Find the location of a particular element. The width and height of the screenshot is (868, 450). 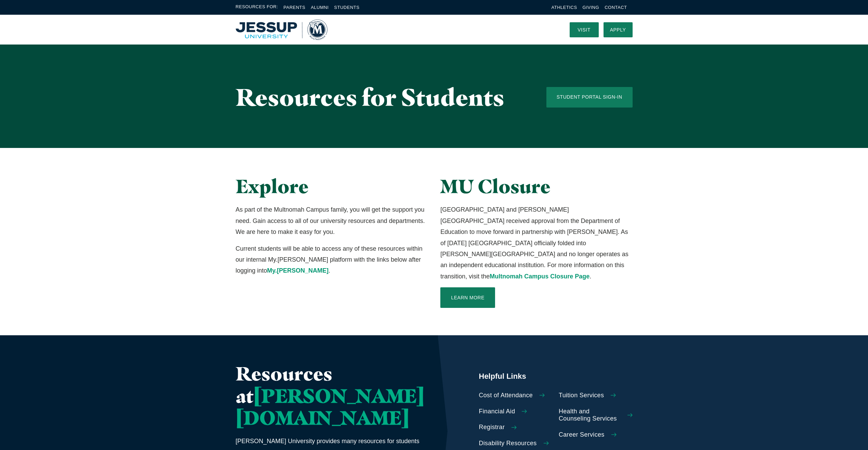

span: Health and Counseling Services is located at coordinates (589, 415).